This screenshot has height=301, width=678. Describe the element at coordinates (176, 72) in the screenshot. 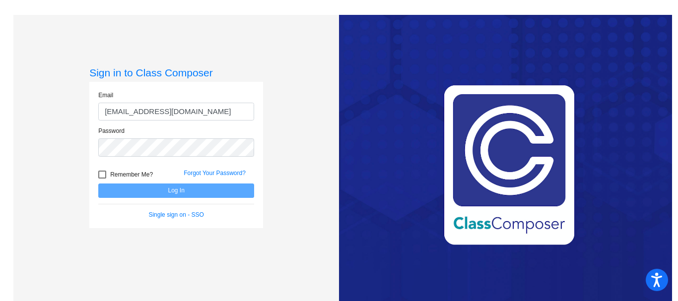

I see `h3: Sign in to Class Composer` at that location.